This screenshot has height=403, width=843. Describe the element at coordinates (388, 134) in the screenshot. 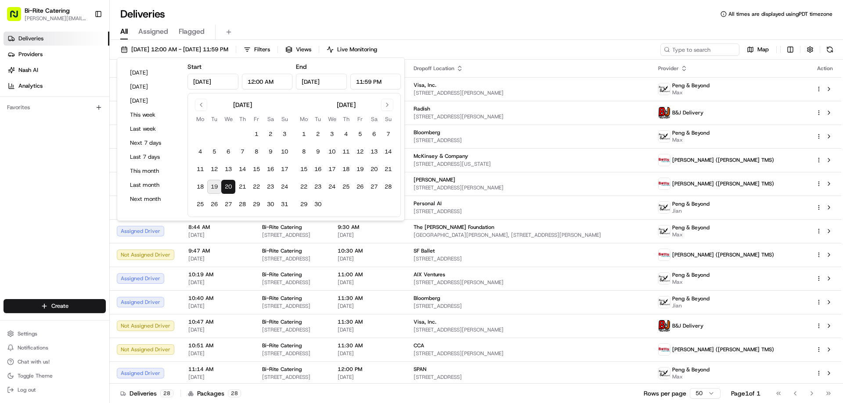

I see `button: 7` at that location.